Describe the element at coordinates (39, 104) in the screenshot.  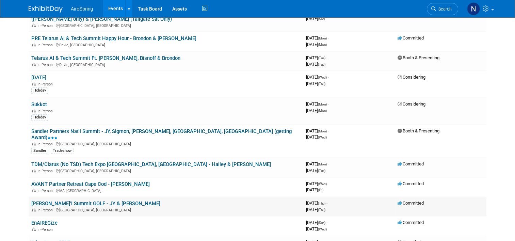
I see `a: Sukkot` at that location.